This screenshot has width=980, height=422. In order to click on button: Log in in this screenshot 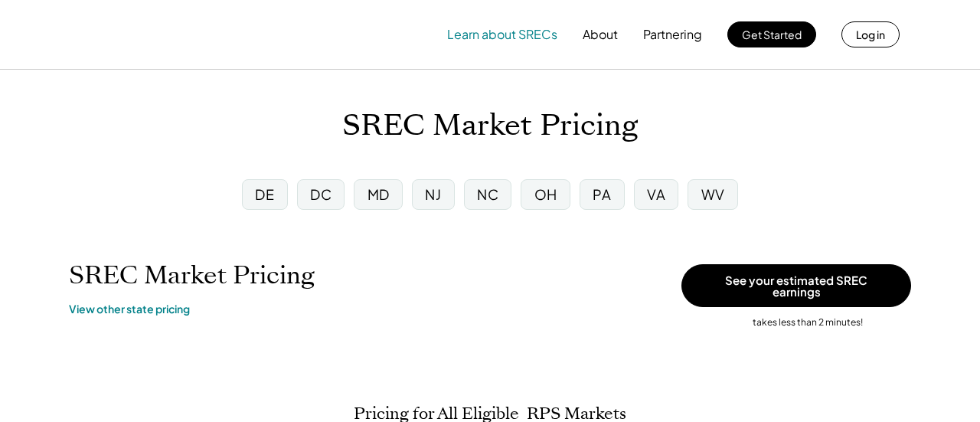, I will do `click(871, 35)`.